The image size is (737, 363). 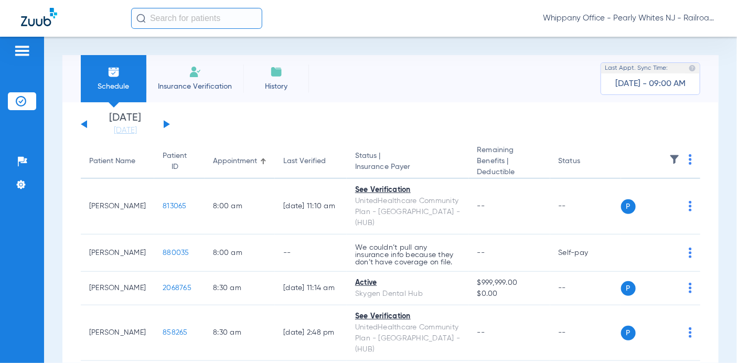 What do you see at coordinates (408, 255) in the screenshot?
I see `p: We couldn’t pull any insurance info because they don’t have coverage on file.` at bounding box center [408, 255].